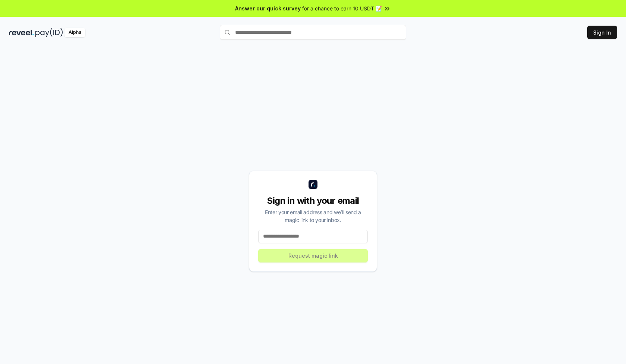 Image resolution: width=626 pixels, height=364 pixels. I want to click on img: pay_id, so click(49, 32).